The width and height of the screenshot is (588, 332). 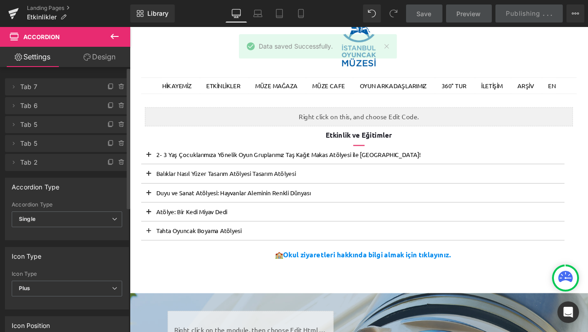 What do you see at coordinates (279, 13) in the screenshot?
I see `a: Tablet` at bounding box center [279, 13].